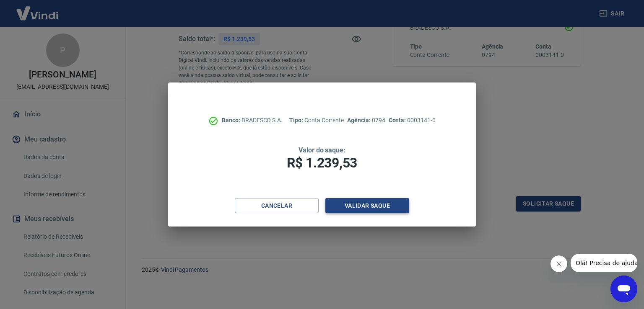 This screenshot has width=644, height=309. Describe the element at coordinates (367, 206) in the screenshot. I see `button: Validar saque` at that location.